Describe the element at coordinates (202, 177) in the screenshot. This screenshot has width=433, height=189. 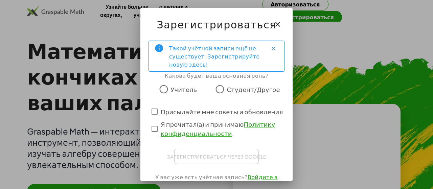
I see `font: У вас уже есть учётная запись?` at that location.